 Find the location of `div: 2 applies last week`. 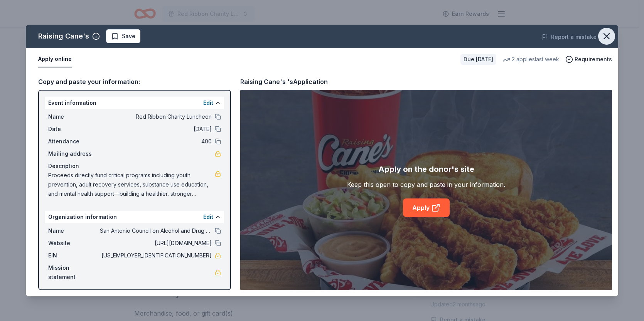

div: 2 applies last week is located at coordinates (531, 59).